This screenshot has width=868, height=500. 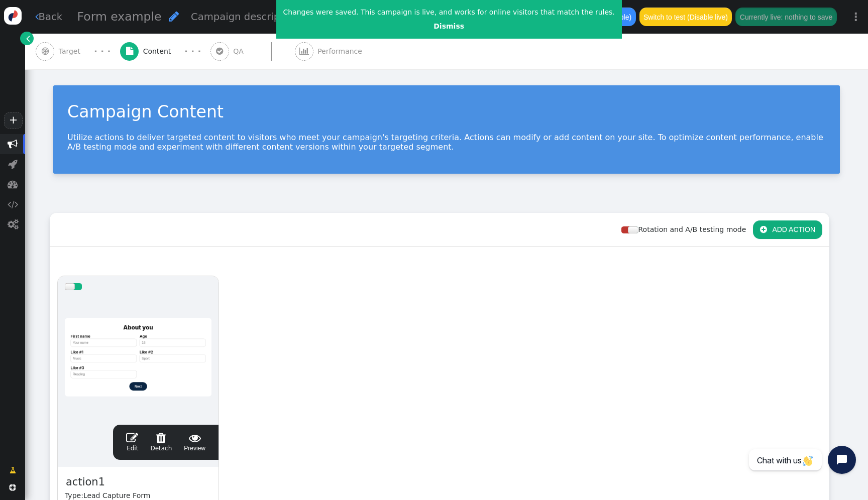 What do you see at coordinates (165, 51) in the screenshot?
I see `a:  Content · · ·` at bounding box center [165, 51].